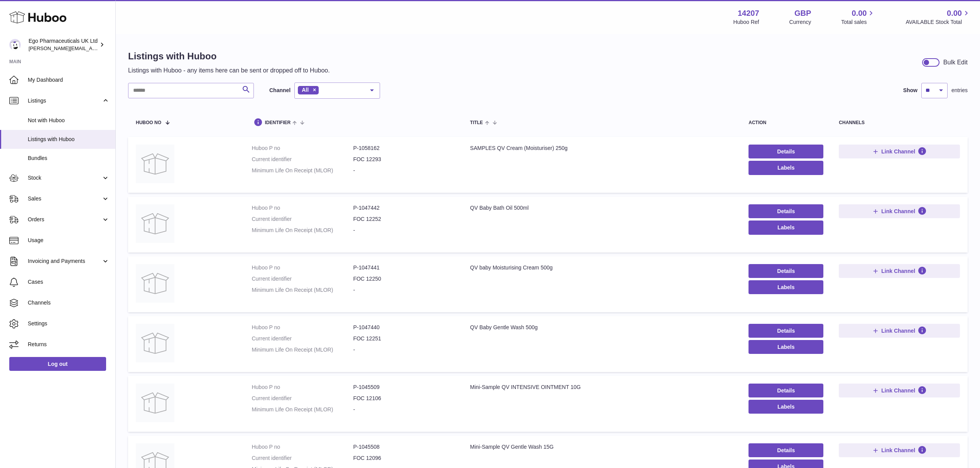  What do you see at coordinates (68, 240) in the screenshot?
I see `span: Usage` at bounding box center [68, 240].